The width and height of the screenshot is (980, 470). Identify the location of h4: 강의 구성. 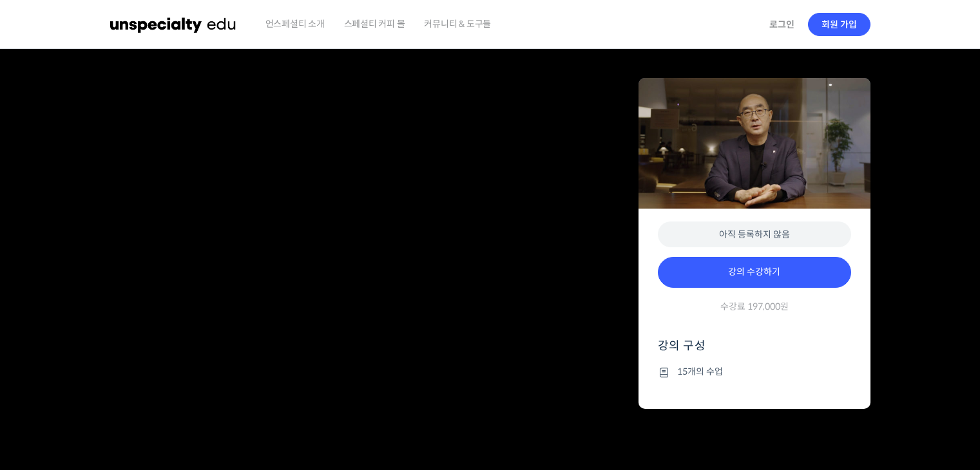
(755, 351).